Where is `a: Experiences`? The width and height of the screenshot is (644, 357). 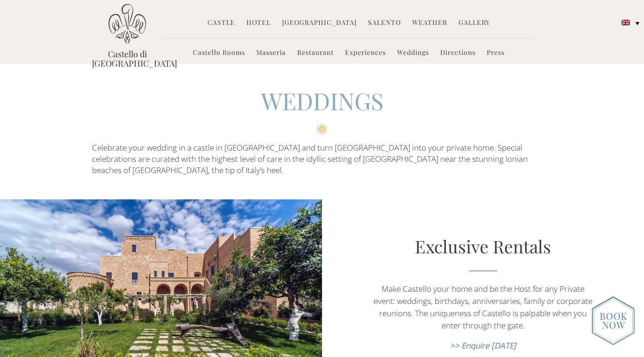 a: Experiences is located at coordinates (366, 53).